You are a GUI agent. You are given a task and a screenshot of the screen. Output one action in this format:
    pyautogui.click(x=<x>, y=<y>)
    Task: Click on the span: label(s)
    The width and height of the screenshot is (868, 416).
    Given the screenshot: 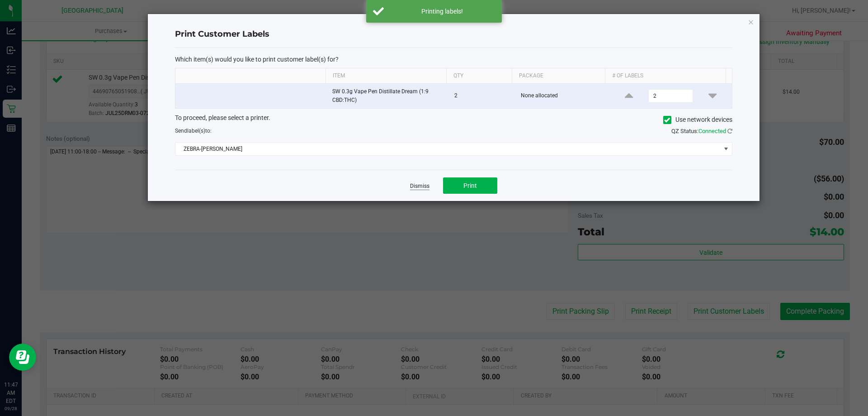 What is the action you would take?
    pyautogui.click(x=197, y=130)
    